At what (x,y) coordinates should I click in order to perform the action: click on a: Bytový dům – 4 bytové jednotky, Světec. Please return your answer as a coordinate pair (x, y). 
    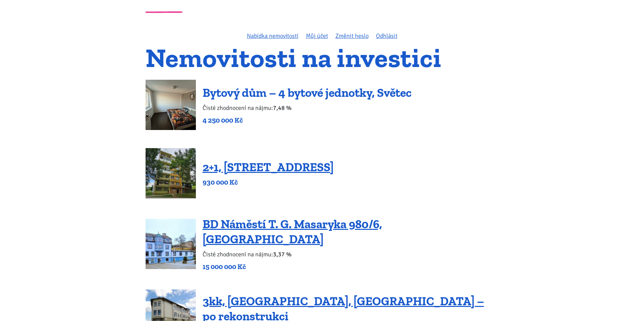
    Looking at the image, I should click on (307, 93).